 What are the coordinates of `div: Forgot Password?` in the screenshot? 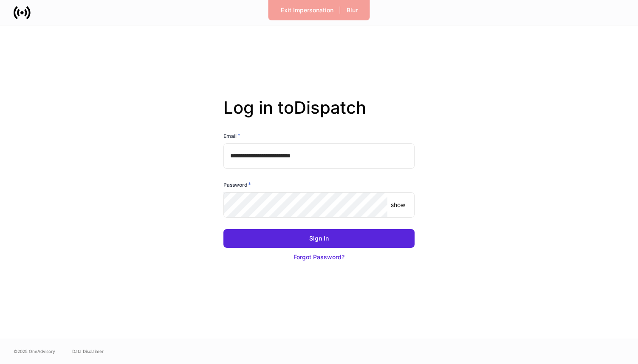 It's located at (319, 257).